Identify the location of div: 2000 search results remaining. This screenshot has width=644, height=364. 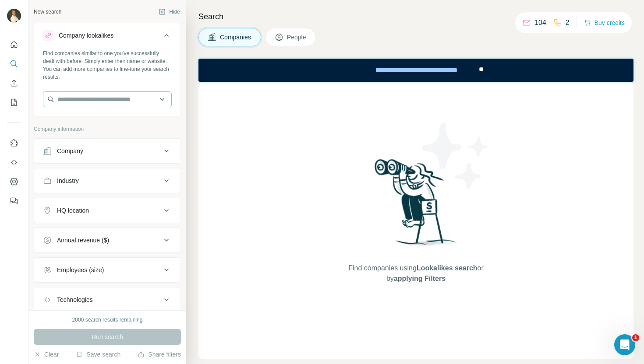
(108, 320).